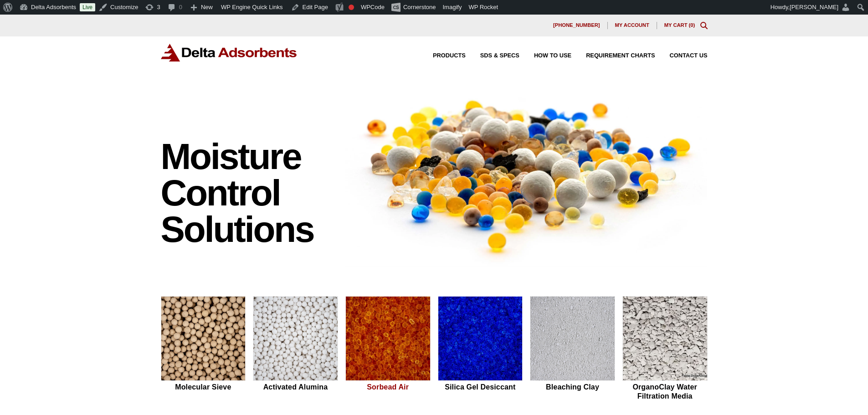 The image size is (868, 415). I want to click on h2: Silica Gel Desiccant, so click(480, 386).